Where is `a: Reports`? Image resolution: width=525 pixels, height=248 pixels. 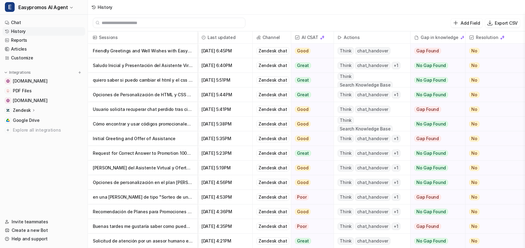 a: Reports is located at coordinates (44, 40).